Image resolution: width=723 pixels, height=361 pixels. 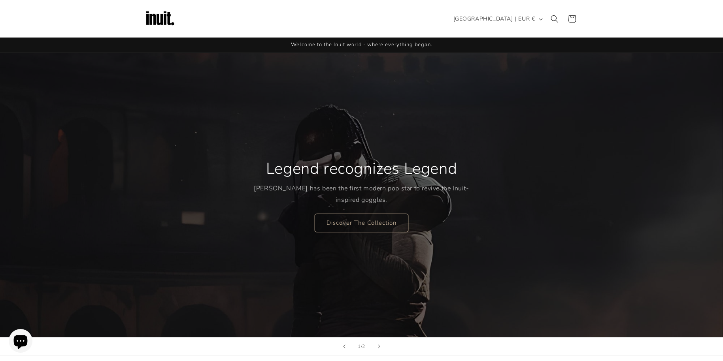 I want to click on span: 1, so click(x=359, y=347).